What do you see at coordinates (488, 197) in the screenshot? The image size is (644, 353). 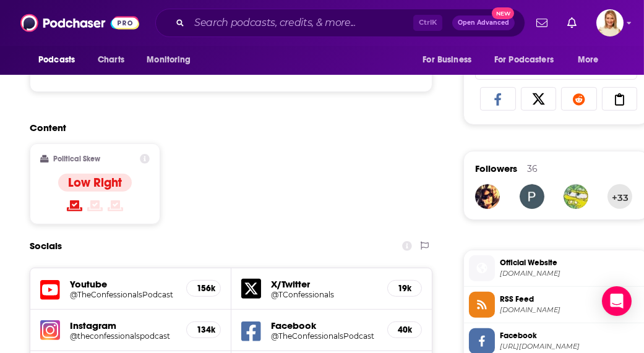 I see `img: kellermeisterk` at bounding box center [488, 197].